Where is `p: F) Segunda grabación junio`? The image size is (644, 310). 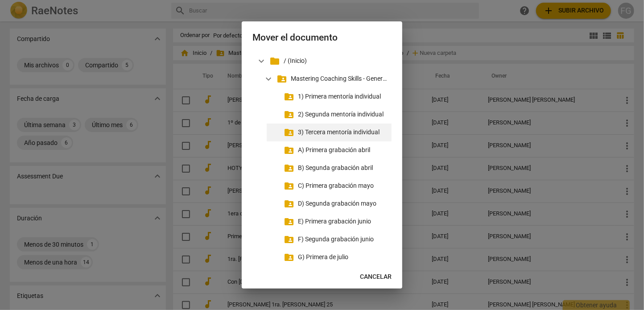 p: F) Segunda grabación junio is located at coordinates (343, 239).